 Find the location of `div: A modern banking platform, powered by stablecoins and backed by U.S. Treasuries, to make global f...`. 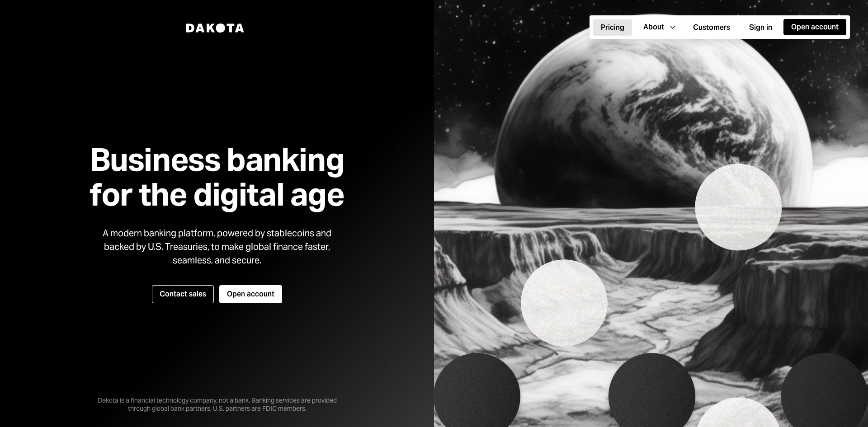

div: A modern banking platform, powered by stablecoins and backed by U.S. Treasuries, to make global f... is located at coordinates (217, 246).